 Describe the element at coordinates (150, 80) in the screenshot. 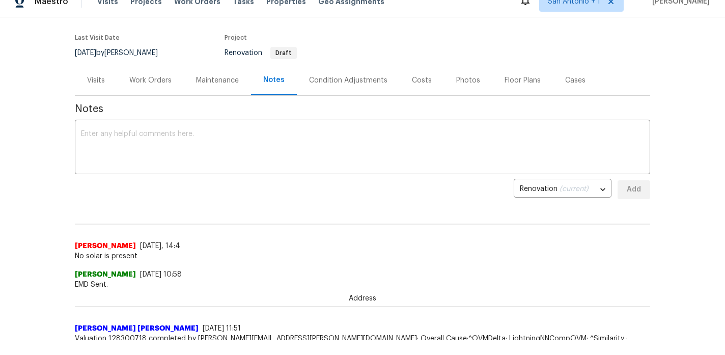

I see `div: Work Orders` at that location.